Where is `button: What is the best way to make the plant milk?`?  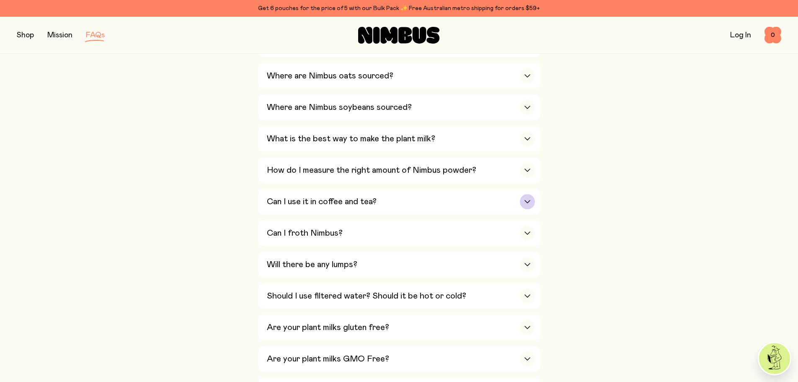 button: What is the best way to make the plant milk? is located at coordinates (399, 139).